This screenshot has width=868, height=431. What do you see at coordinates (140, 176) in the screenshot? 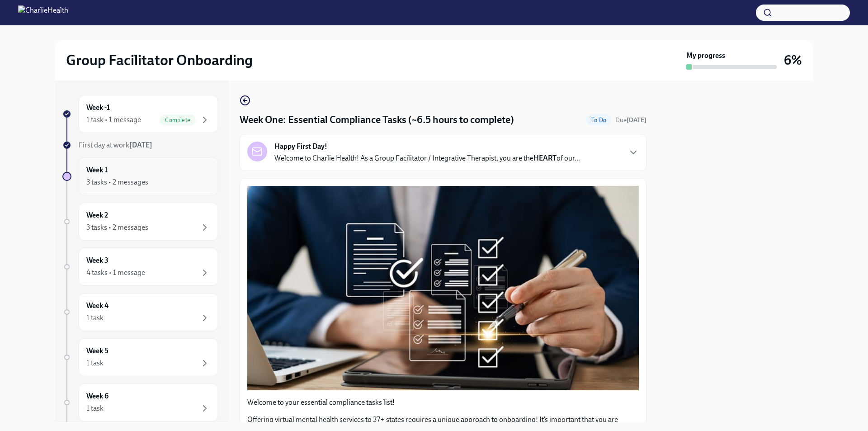
I see `a: Week 13 tasks • 2 messages` at bounding box center [140, 176].